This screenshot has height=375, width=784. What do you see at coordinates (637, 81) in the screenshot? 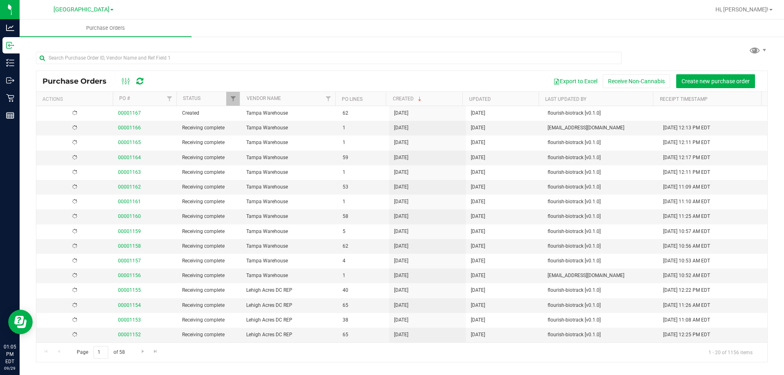
I see `button: Receive Non-Cannabis` at bounding box center [637, 81].